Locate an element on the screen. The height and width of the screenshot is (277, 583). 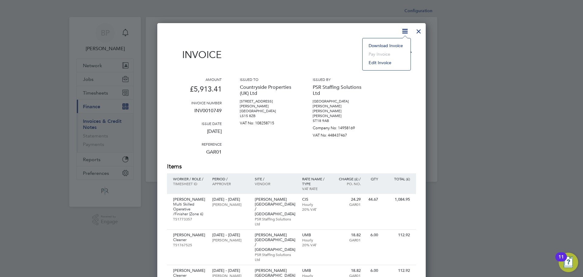
p: 24.29 is located at coordinates (347, 199).